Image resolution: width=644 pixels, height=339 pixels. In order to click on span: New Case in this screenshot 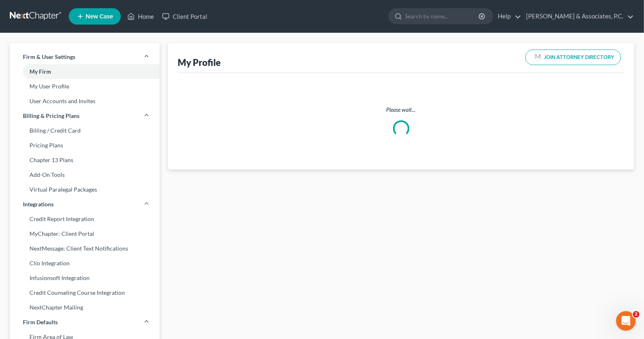, I will do `click(99, 16)`.